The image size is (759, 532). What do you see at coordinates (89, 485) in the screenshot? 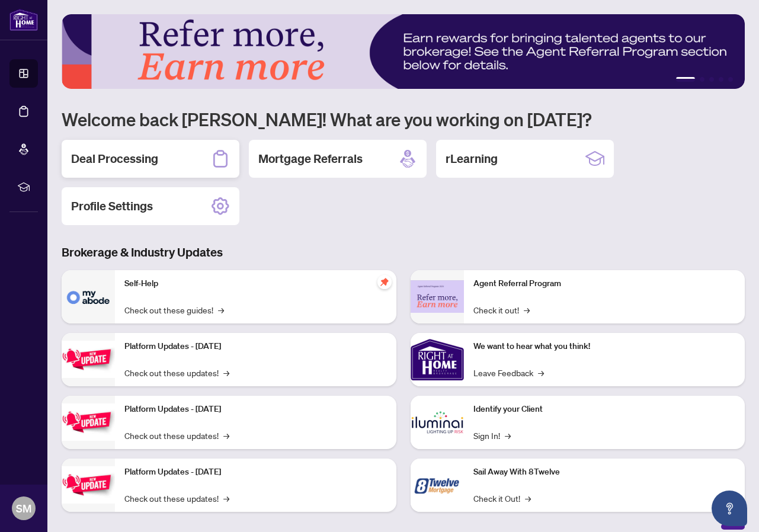
I see `img: Platform Updates - June 23, 2025` at bounding box center [89, 485].